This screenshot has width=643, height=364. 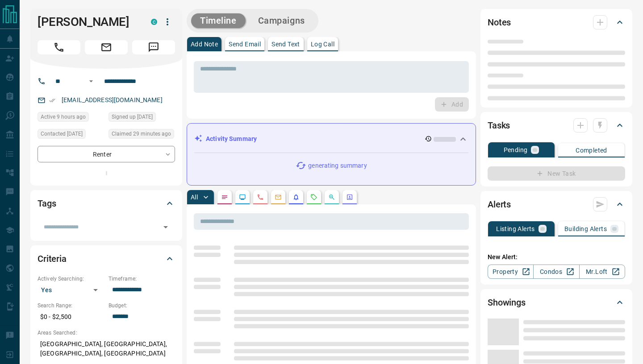 I want to click on p: Send Email, so click(x=245, y=44).